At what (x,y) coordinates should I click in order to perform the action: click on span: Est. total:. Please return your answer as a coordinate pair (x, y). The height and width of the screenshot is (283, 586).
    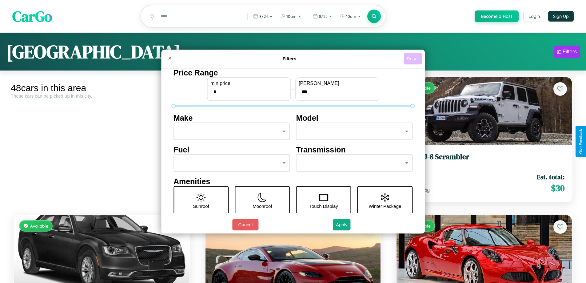
    Looking at the image, I should click on (550, 177).